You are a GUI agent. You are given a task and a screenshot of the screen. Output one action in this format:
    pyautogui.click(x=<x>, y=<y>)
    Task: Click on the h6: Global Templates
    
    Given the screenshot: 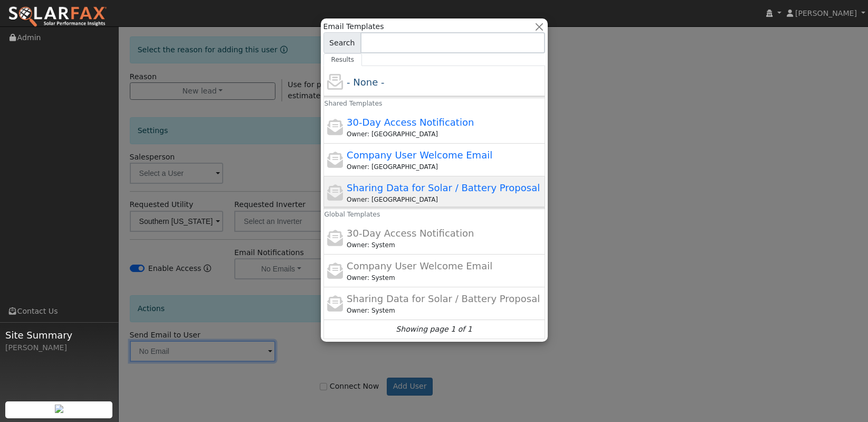 What is the action you would take?
    pyautogui.click(x=324, y=214)
    